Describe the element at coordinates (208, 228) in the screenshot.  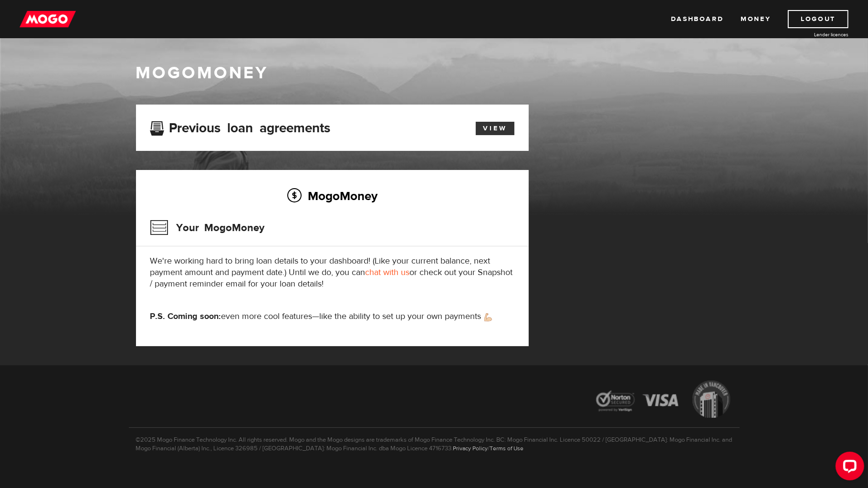
I see `h3: Your MogoMoney` at that location.